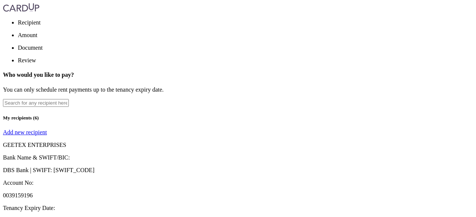 The width and height of the screenshot is (476, 217). What do you see at coordinates (245, 23) in the screenshot?
I see `p: Recipient` at bounding box center [245, 23].